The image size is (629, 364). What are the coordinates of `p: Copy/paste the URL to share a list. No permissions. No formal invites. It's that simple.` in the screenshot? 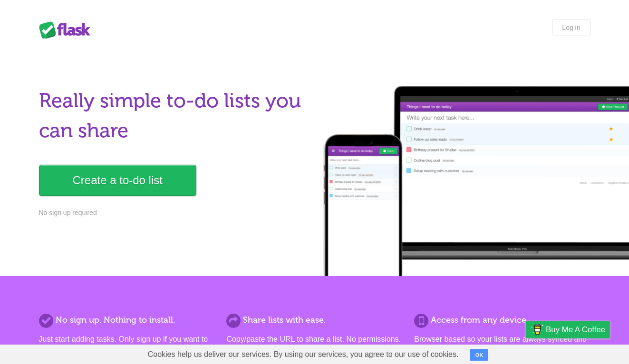 It's located at (314, 345).